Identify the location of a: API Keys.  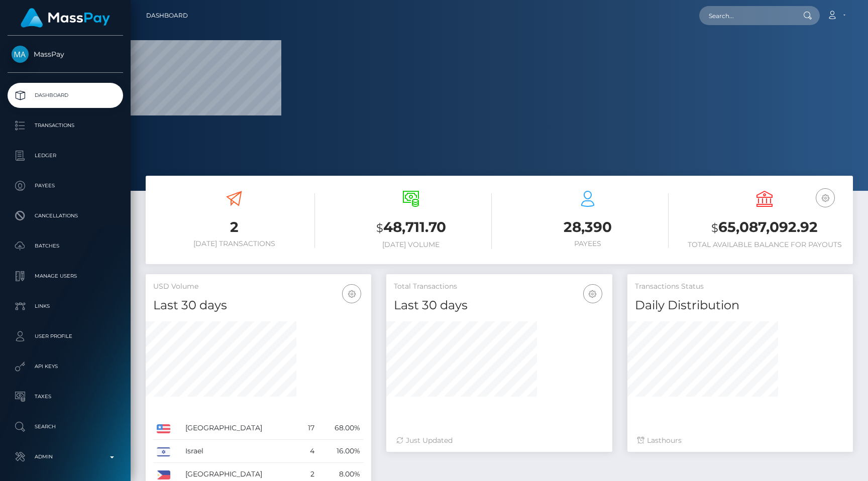
(65, 367).